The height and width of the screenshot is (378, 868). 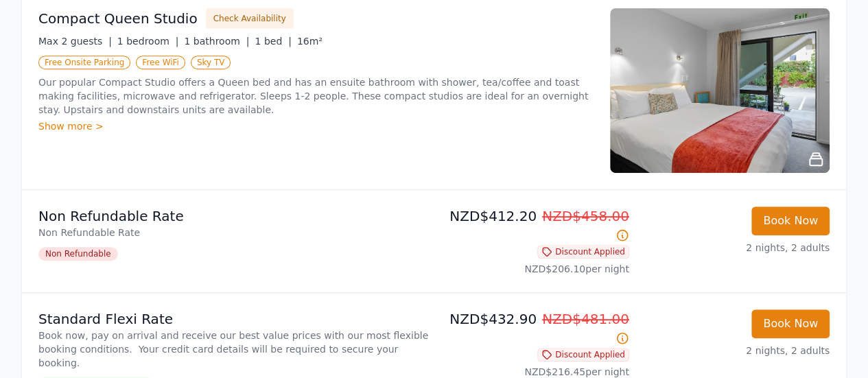 I want to click on p: NZD$432.90, so click(x=535, y=329).